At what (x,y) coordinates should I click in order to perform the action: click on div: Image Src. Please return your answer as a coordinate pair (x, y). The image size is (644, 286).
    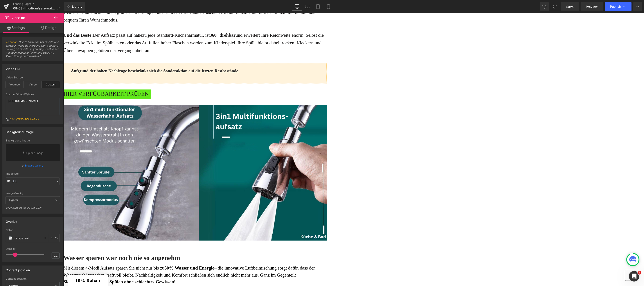
    Looking at the image, I should click on (33, 174).